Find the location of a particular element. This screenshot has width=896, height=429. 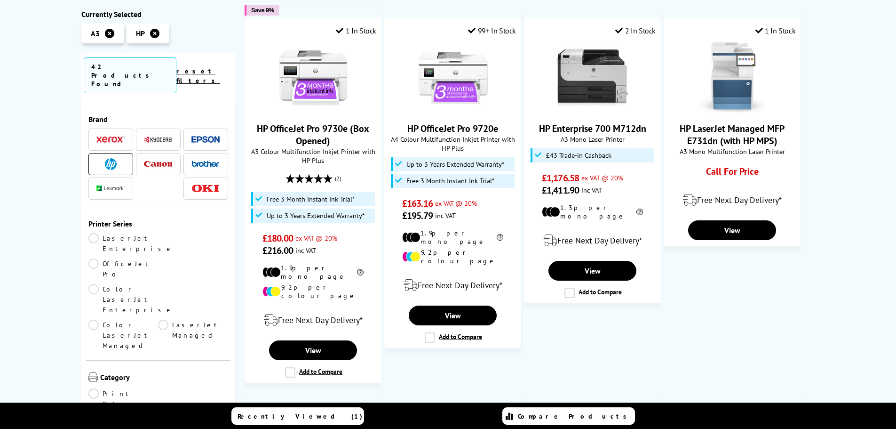

span: A3 Mono Laser Printer is located at coordinates (592, 139).